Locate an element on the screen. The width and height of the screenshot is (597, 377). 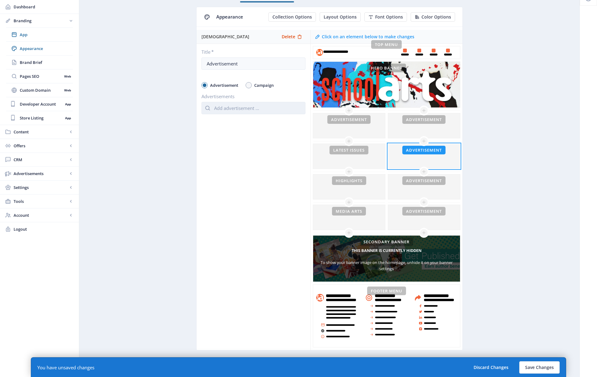
div: To show your banner image on the homepage, unhide it on your banner settings is located at coordinates (387, 266).